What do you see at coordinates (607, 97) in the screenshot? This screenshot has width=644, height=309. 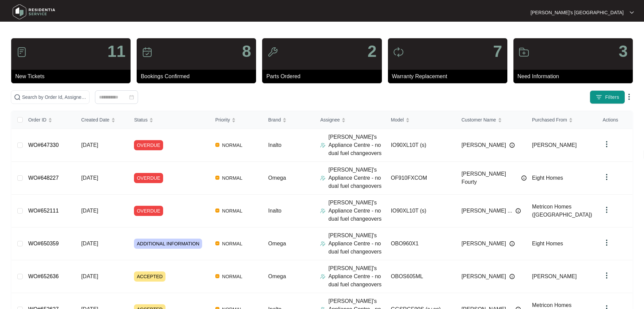 I see `button: filter iconFilters` at bounding box center [607, 97].